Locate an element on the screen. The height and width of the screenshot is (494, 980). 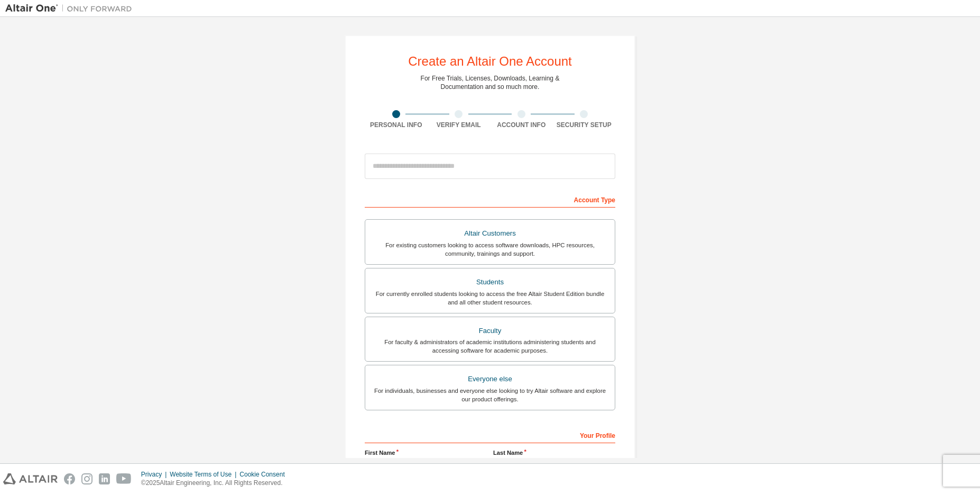
img: altair_logo.svg is located at coordinates (30, 478).